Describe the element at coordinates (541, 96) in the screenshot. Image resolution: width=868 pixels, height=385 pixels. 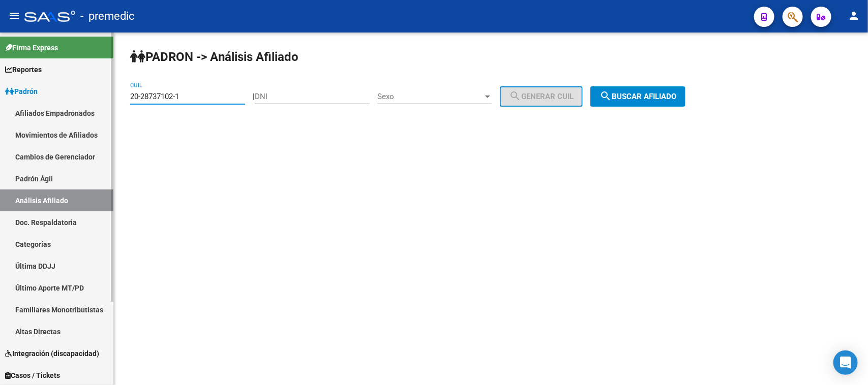
I see `span: Generar CUIL` at that location.